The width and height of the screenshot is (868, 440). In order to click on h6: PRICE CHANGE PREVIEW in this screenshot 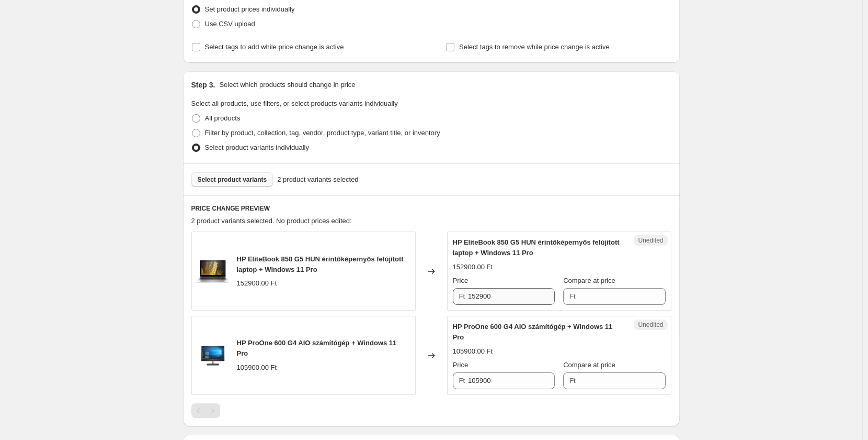, I will do `click(431, 208)`.